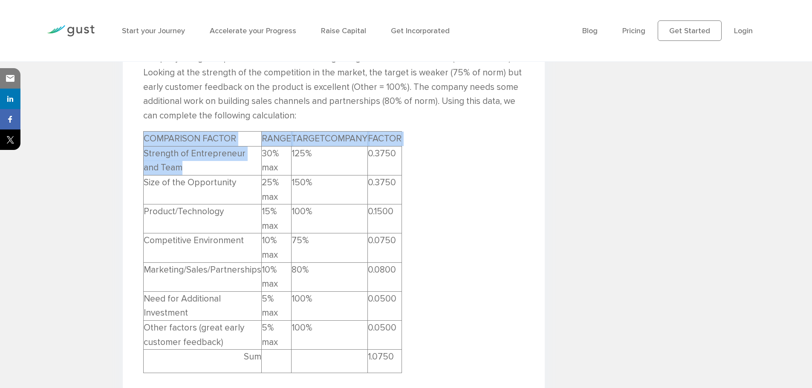 The height and width of the screenshot is (388, 812). Describe the element at coordinates (743, 31) in the screenshot. I see `a: Login` at that location.